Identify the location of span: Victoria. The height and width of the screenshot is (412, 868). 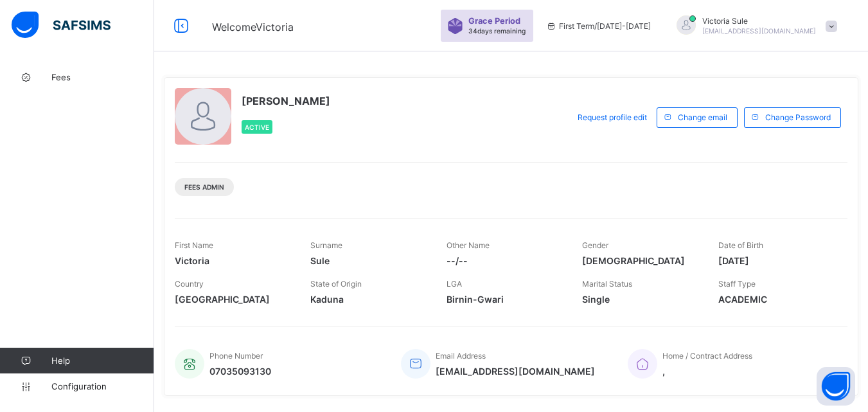
(232, 261).